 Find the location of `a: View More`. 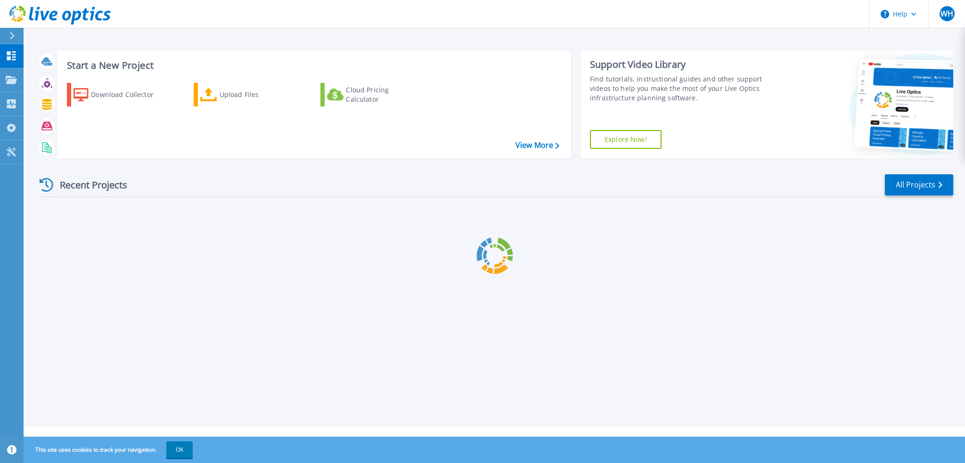

a: View More is located at coordinates (537, 145).